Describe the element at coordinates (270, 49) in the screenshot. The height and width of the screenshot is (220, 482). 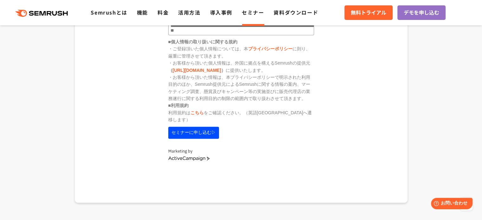
I see `a: プライバシーポリシー` at that location.